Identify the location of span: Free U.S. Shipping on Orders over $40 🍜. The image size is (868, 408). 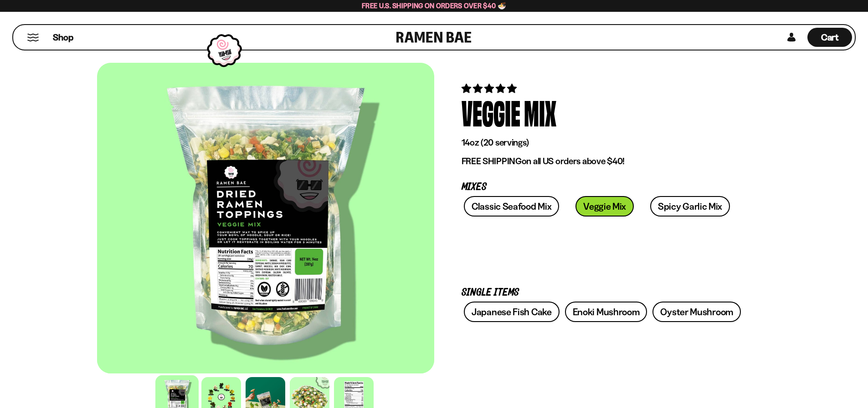
(434, 5).